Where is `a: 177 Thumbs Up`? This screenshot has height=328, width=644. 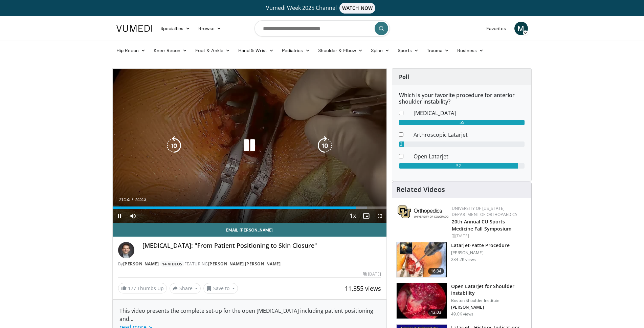
a: 177 Thumbs Up is located at coordinates (142, 288).